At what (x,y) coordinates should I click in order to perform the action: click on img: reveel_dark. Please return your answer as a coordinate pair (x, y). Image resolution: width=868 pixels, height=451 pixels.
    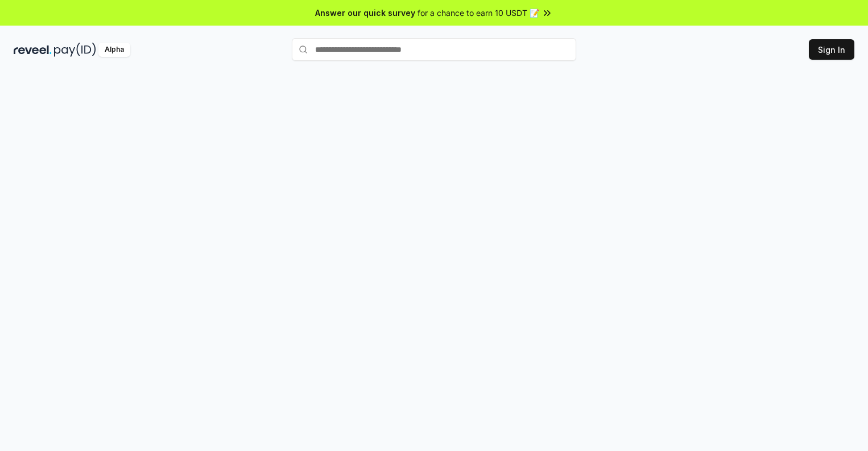
    Looking at the image, I should click on (32, 50).